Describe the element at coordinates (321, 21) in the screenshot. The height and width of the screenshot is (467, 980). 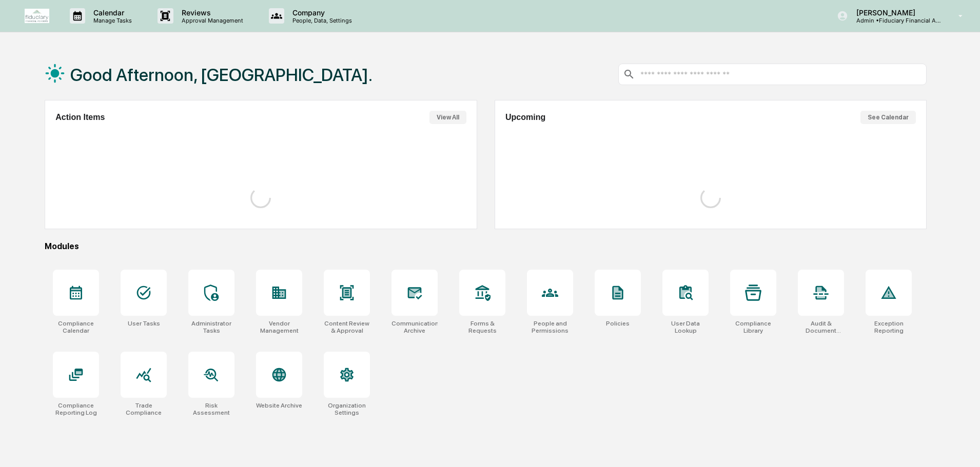
I see `p: People, Data, Settings` at that location.